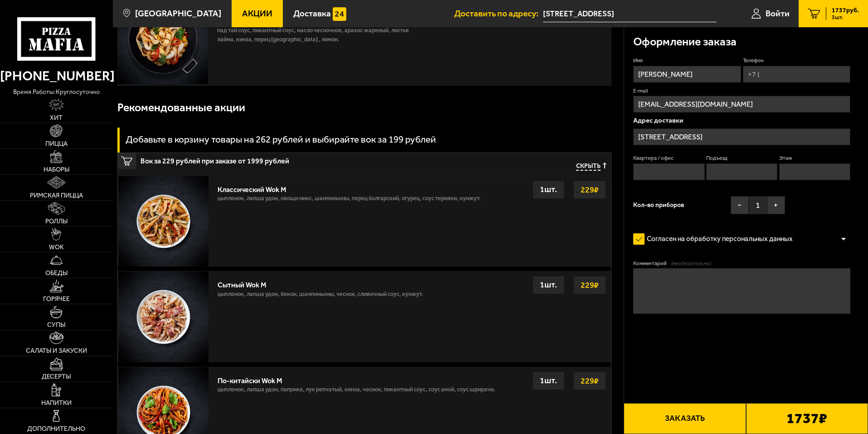 Image resolution: width=868 pixels, height=434 pixels. Describe the element at coordinates (56, 144) in the screenshot. I see `span: Пицца` at that location.